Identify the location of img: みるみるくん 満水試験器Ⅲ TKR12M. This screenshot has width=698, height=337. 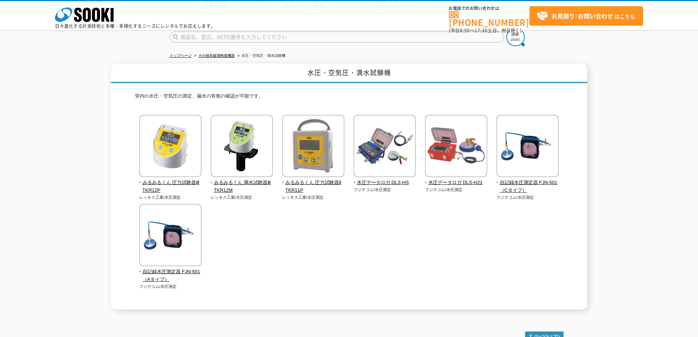
(242, 147).